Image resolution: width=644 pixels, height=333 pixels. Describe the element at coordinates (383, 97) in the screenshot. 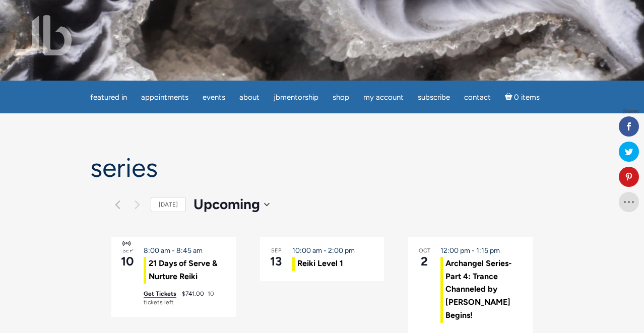

I see `a: My Account` at that location.